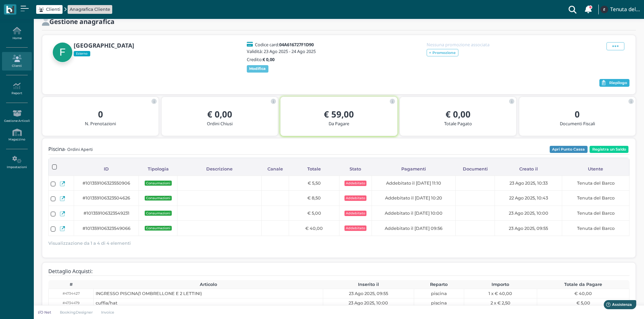  What do you see at coordinates (16, 162) in the screenshot?
I see `a: Impostazioni` at bounding box center [16, 162].